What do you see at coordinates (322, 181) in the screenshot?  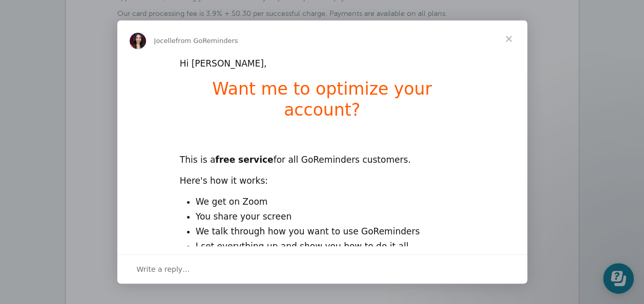 I see `div: Here's how it works:` at bounding box center [322, 181].